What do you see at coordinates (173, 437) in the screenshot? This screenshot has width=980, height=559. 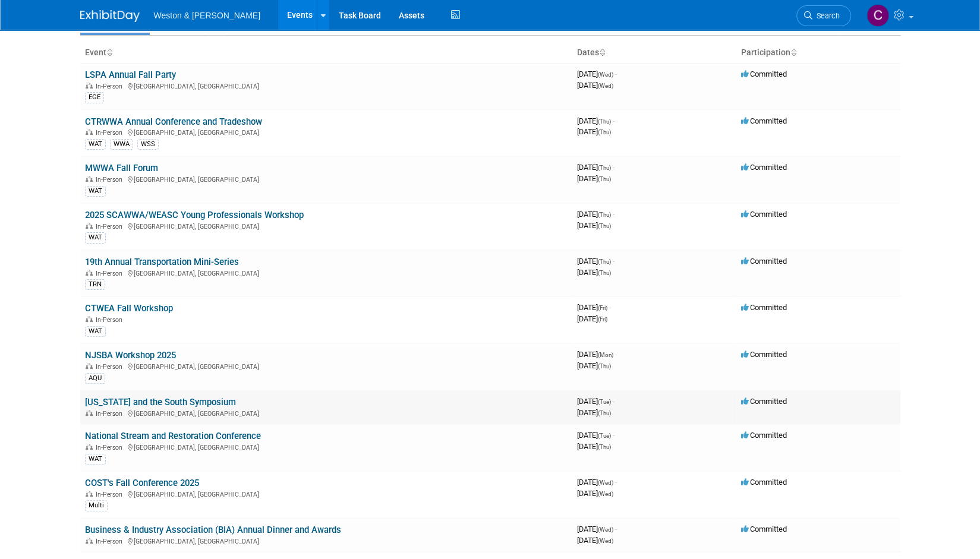 I see `a: National Stream and Restoration Conference` at bounding box center [173, 437].